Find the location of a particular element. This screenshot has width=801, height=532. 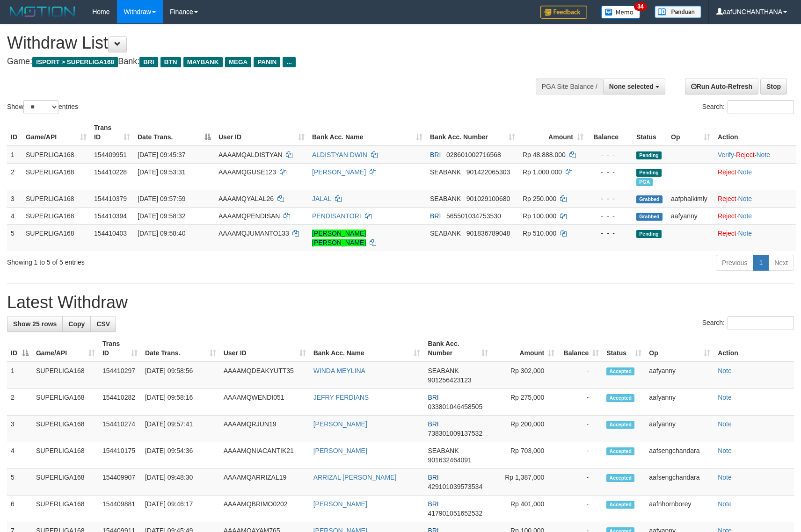

td: Rp 1,387,000 is located at coordinates (525, 482).